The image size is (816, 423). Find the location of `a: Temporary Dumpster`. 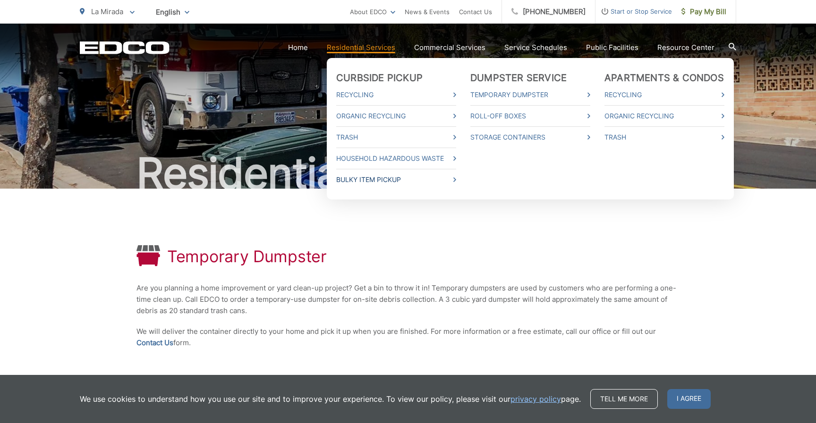

a: Temporary Dumpster is located at coordinates (530, 95).